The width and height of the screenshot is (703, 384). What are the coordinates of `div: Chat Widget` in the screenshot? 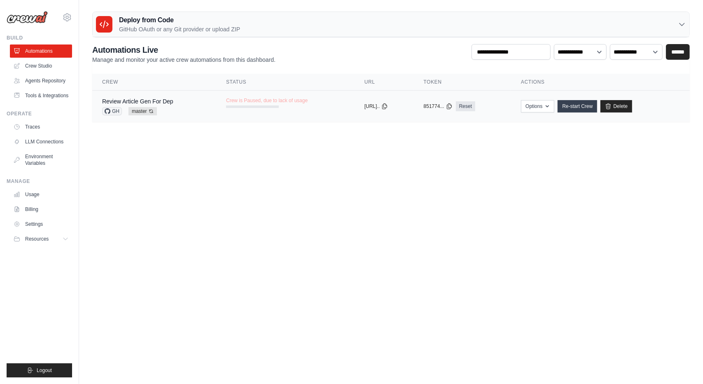 It's located at (683, 364).